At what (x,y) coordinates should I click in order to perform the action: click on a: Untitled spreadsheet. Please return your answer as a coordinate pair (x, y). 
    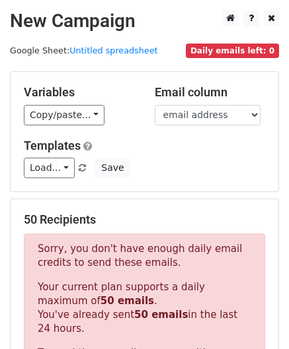
    Looking at the image, I should click on (113, 50).